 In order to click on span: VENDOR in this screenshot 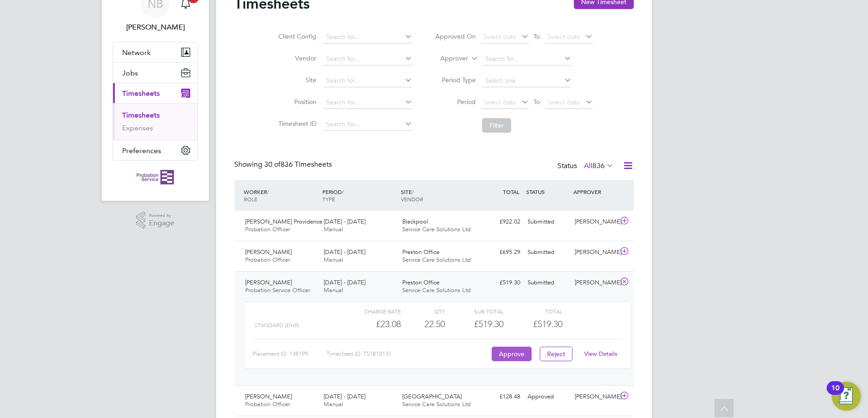, I will do `click(412, 199)`.